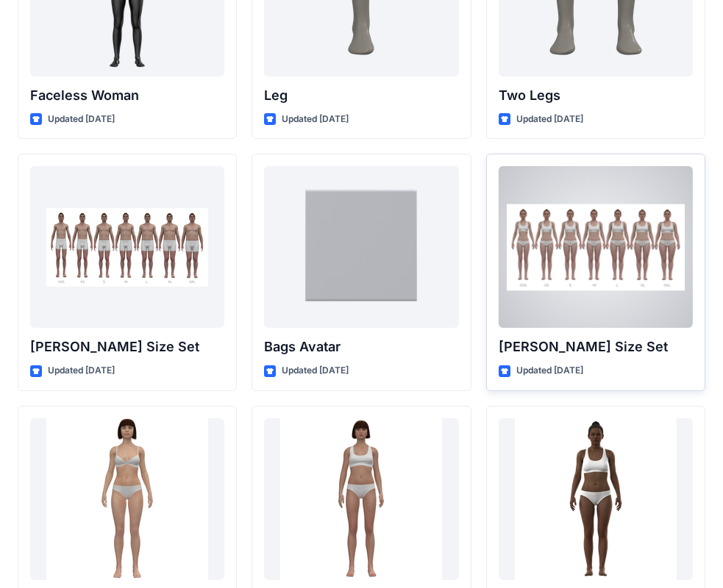  What do you see at coordinates (361, 499) in the screenshot?
I see `a: Emma` at bounding box center [361, 499].